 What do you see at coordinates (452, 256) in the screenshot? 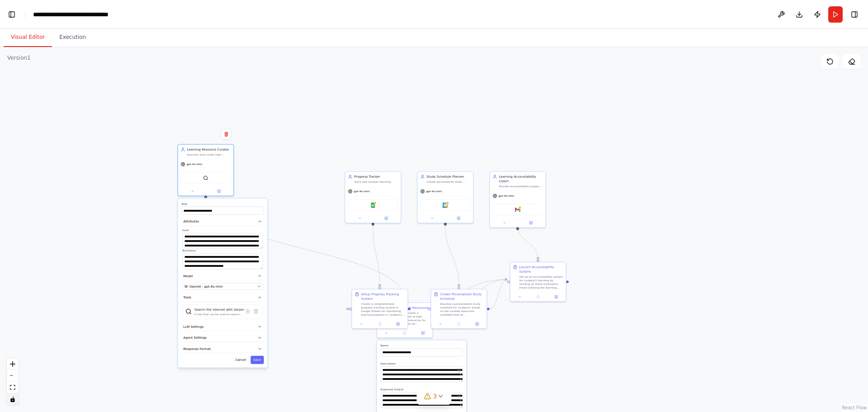
I see `g: Edge from 698c4d17-6918-4927-b244-e208d9082869 to dc09d1a0-9628-4622-a2cd-5cef62833707` at bounding box center [452, 256].